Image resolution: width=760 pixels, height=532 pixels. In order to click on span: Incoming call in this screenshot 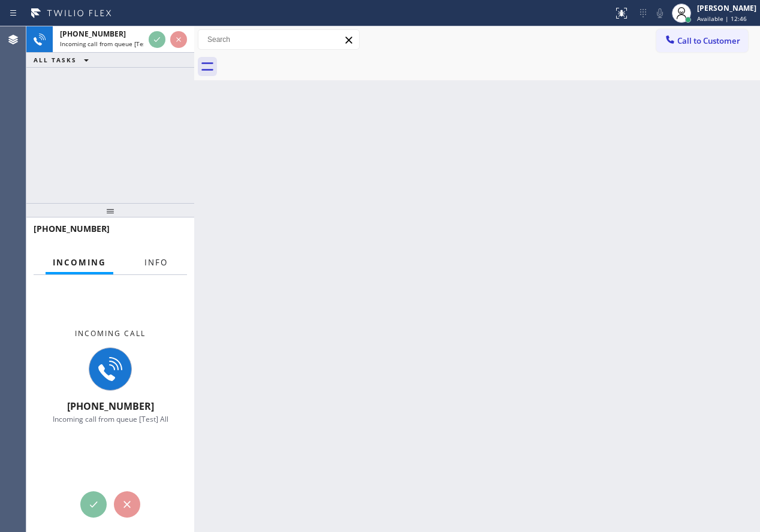, I will do `click(110, 333)`.